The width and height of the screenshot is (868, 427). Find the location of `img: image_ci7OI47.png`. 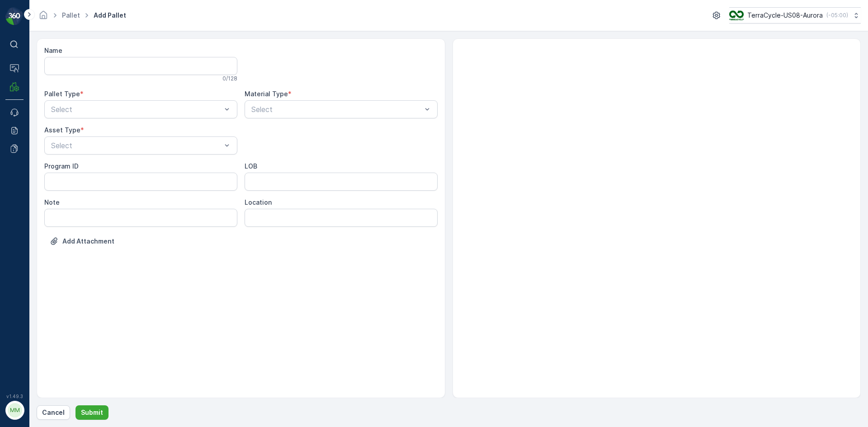

img: image_ci7OI47.png is located at coordinates (737, 15).